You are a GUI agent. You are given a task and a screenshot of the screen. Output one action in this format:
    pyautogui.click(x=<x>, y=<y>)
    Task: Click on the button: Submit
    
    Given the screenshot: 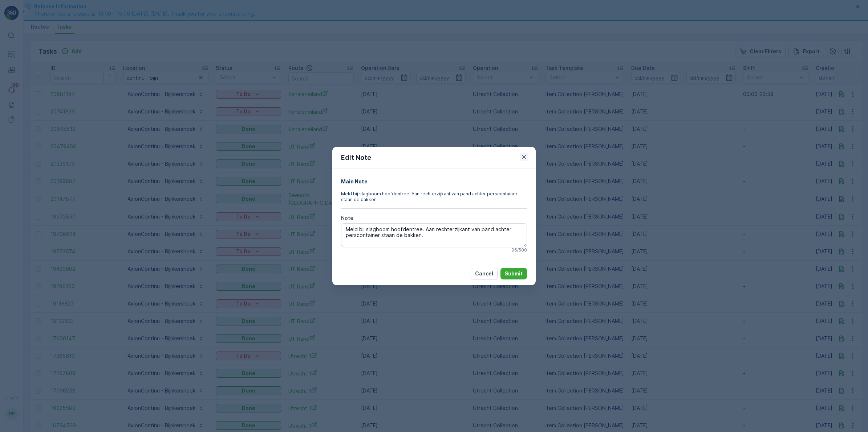 What is the action you would take?
    pyautogui.click(x=513, y=274)
    